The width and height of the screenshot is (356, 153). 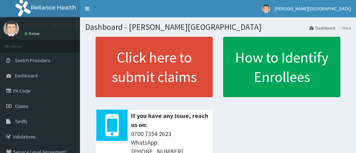 What do you see at coordinates (322, 28) in the screenshot?
I see `a: Dashboard` at bounding box center [322, 28].